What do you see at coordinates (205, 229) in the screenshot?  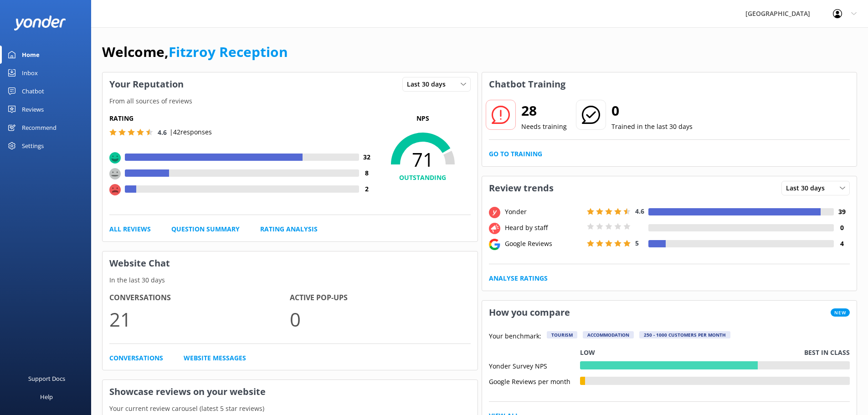 I see `a: Question Summary` at bounding box center [205, 229].